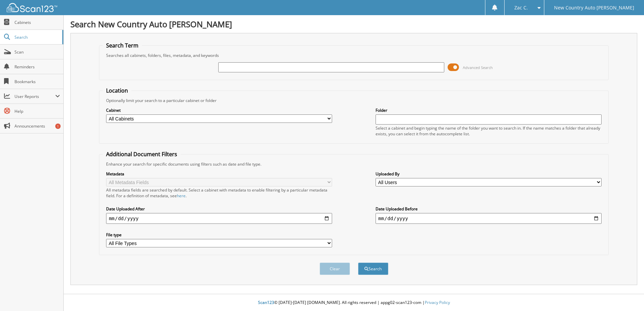 The image size is (644, 311). Describe the element at coordinates (354, 100) in the screenshot. I see `div: Optionally limit your search to a particular cabinet or folder` at that location.